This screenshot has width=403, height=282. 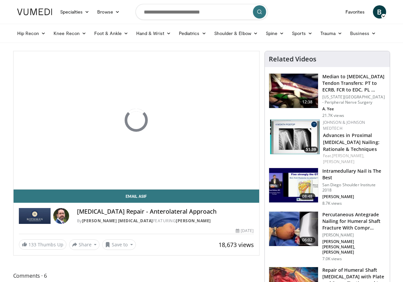 What do you see at coordinates (355, 12) in the screenshot?
I see `a: Favorites` at bounding box center [355, 12].